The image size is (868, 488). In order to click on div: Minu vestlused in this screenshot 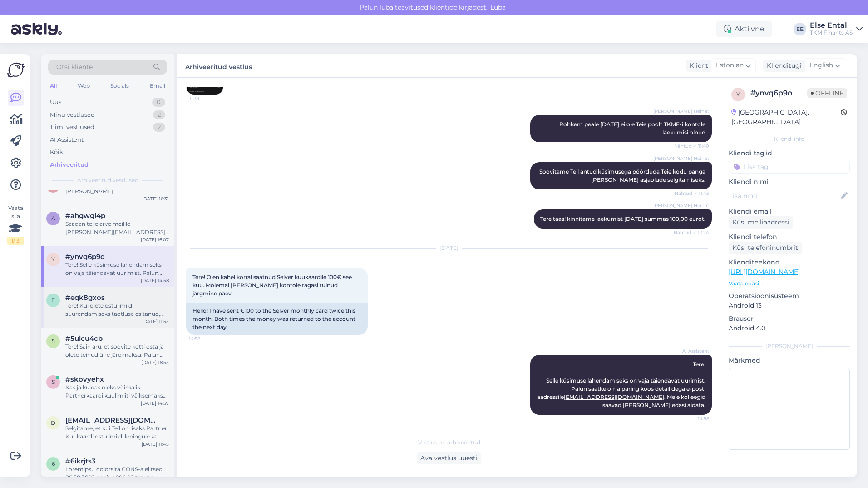, I will do `click(72, 115)`.